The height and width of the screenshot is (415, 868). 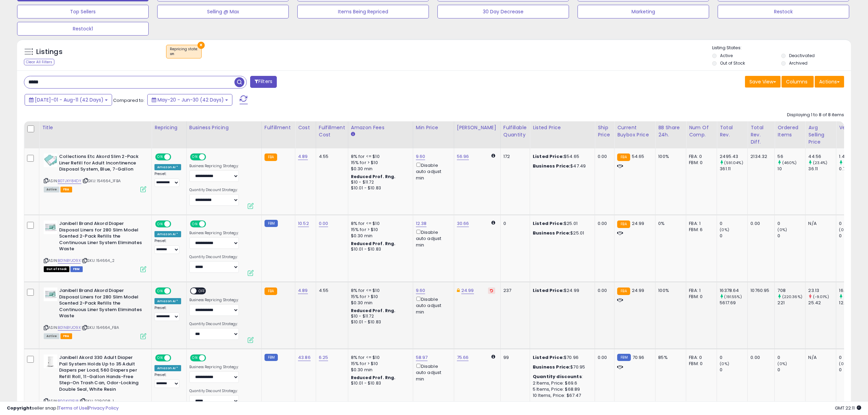 I want to click on div: 15% for > $10, so click(x=379, y=297).